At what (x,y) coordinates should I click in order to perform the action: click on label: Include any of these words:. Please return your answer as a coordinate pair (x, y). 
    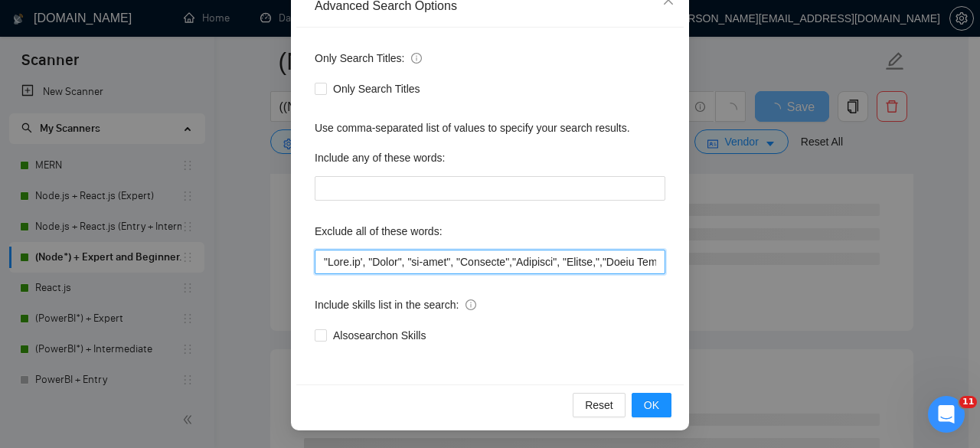
    Looking at the image, I should click on (380, 158).